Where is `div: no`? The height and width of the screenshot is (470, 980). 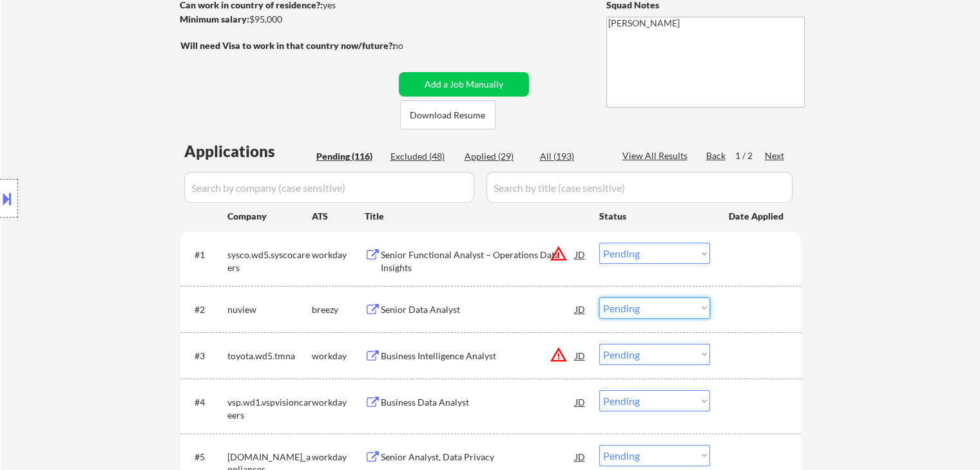
div: no is located at coordinates (412, 46).